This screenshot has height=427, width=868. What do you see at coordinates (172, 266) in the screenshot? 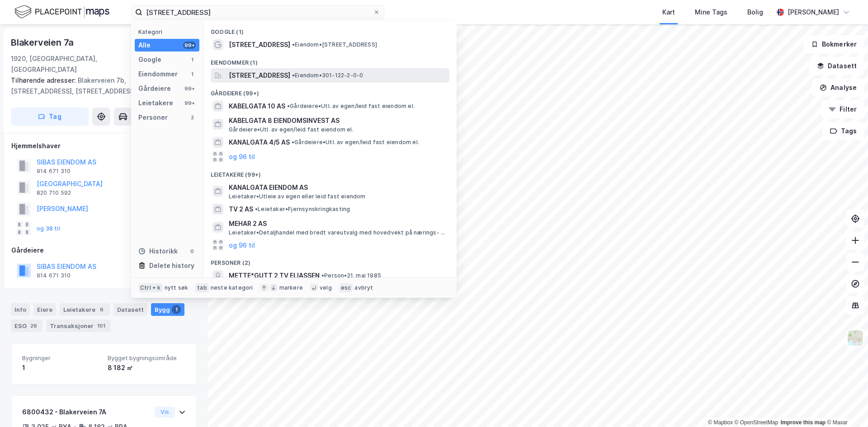
I see `div: Delete history` at bounding box center [172, 266].